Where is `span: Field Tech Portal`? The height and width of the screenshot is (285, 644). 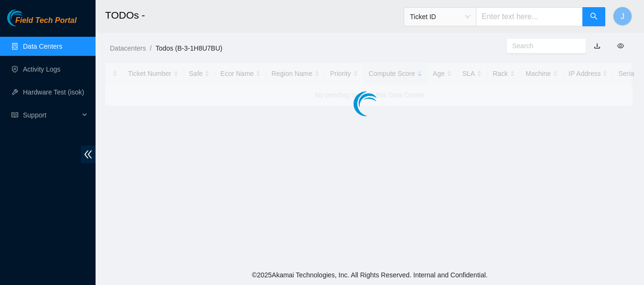 span: Field Tech Portal is located at coordinates (46, 21).